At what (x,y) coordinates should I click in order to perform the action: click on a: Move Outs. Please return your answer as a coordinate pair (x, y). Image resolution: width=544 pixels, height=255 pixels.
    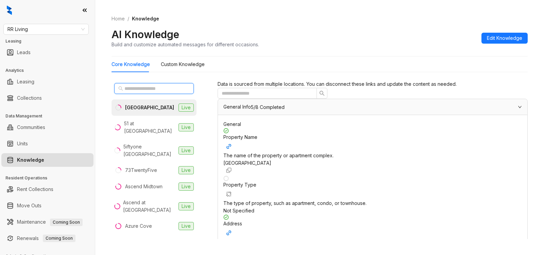
    Looking at the image, I should click on (29, 205).